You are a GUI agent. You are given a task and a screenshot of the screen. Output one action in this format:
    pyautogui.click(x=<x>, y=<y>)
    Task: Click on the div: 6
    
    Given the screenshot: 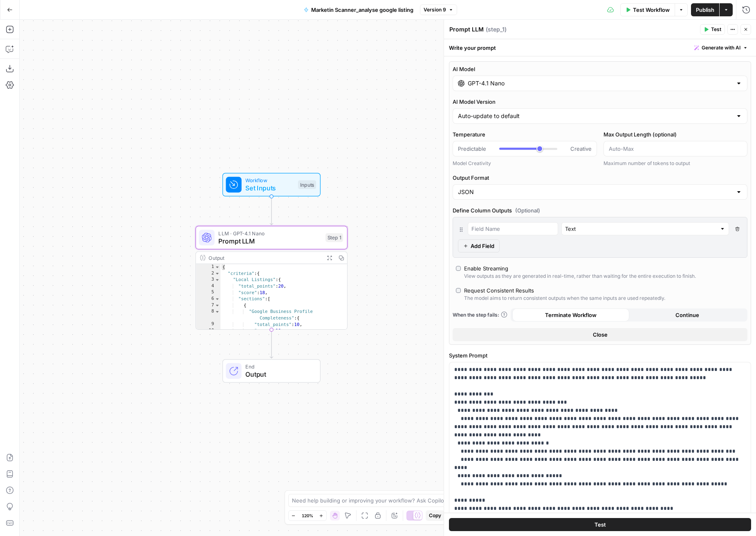 What is the action you would take?
    pyautogui.click(x=208, y=299)
    